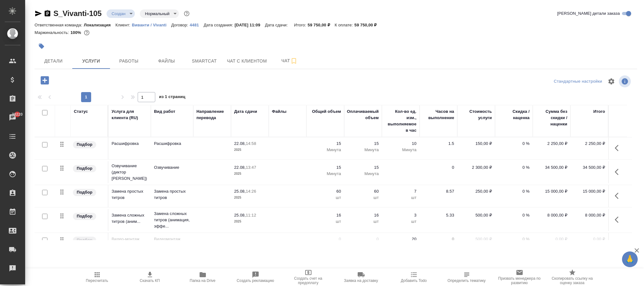 The height and width of the screenshot is (286, 644). I want to click on button: Создан, so click(118, 14).